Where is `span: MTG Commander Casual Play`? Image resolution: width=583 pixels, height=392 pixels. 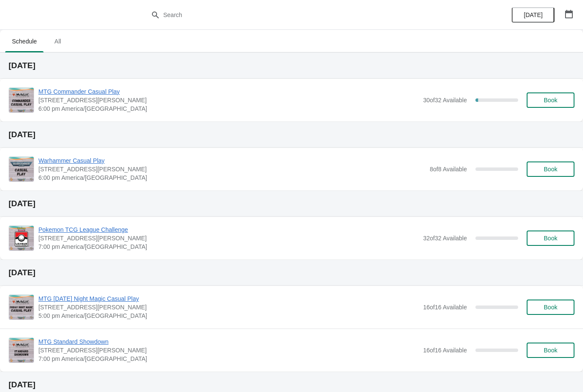
span: MTG Commander Casual Play is located at coordinates (228, 91).